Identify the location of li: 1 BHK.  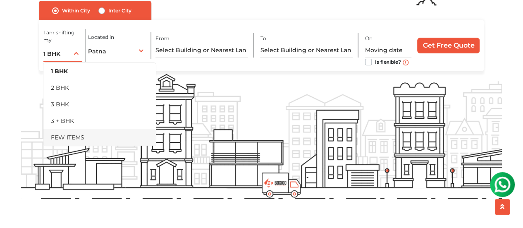
(100, 71).